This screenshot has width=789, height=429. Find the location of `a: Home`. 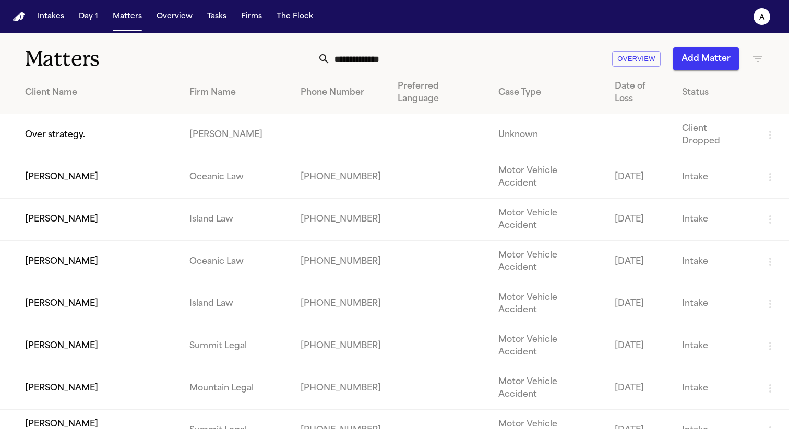

a: Home is located at coordinates (19, 17).